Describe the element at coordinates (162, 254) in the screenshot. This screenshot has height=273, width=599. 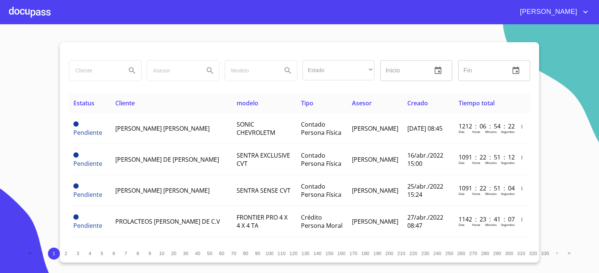
I see `span: 10` at that location.